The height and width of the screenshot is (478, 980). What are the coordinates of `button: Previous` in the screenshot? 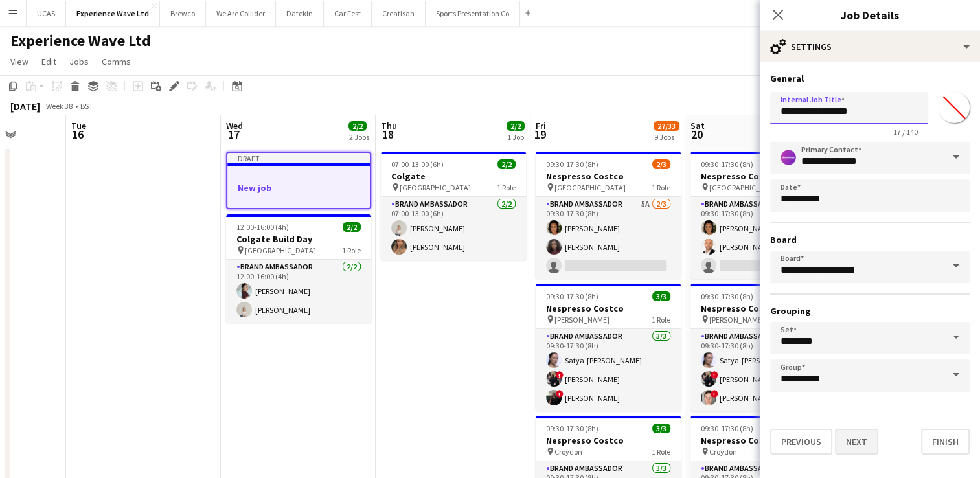 It's located at (801, 442).